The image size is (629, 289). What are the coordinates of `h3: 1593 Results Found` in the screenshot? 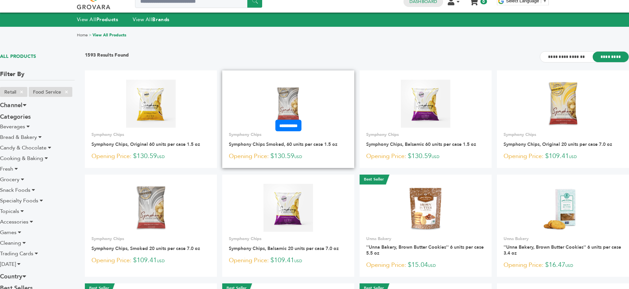 It's located at (107, 57).